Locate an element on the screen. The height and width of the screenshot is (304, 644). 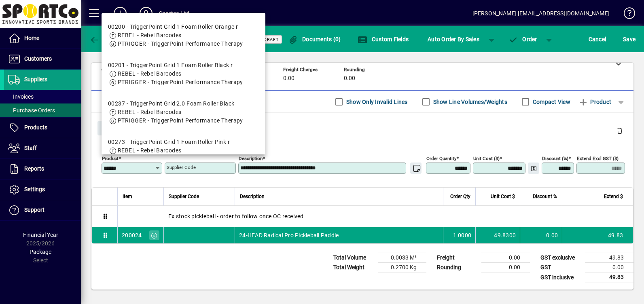
button: Back is located at coordinates (103, 39).